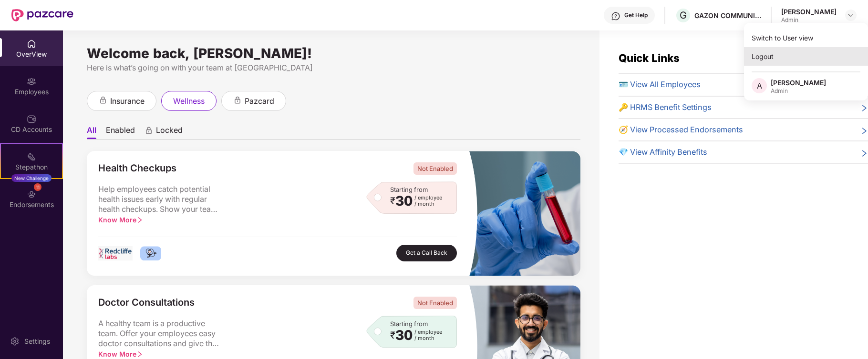 The width and height of the screenshot is (868, 359). I want to click on img: svg+xml;base64,PHN2ZyBpZD0iU2V0dGluZy0yMHgyMCIgeG1sbnM9Imh0dHA6Ly93d3cudzMub3JnLzIwMDAvc3ZnIiB3aW..., so click(15, 342).